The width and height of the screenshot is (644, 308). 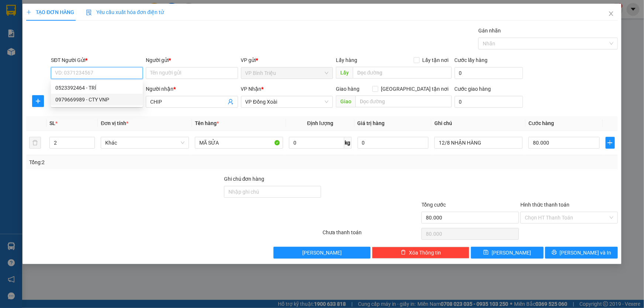 What do you see at coordinates (489, 31) in the screenshot?
I see `label: Gán nhãn` at bounding box center [489, 31].